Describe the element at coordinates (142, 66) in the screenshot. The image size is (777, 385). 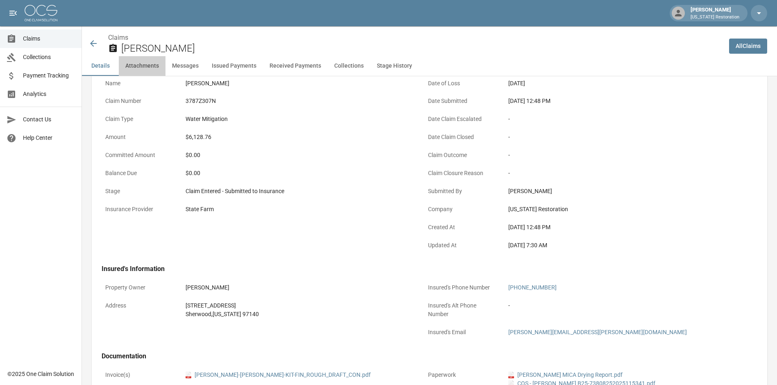
I see `button: Attachments` at that location.